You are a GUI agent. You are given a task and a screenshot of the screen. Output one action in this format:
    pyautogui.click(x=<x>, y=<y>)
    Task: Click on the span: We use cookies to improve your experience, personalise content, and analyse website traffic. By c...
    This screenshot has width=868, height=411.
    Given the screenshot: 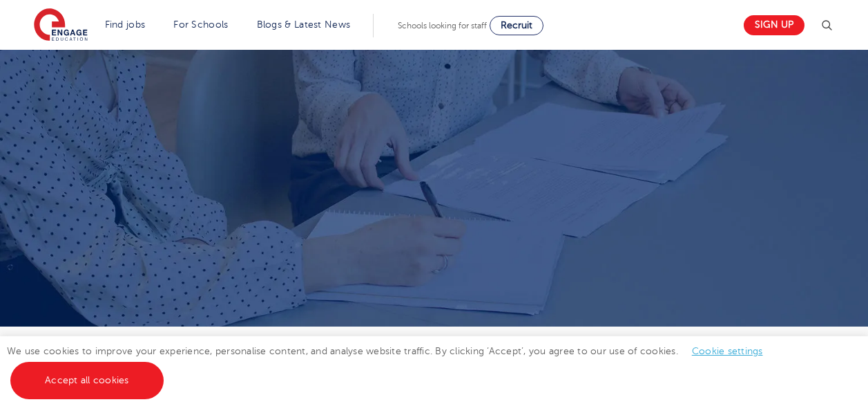 What is the action you would take?
    pyautogui.click(x=391, y=365)
    